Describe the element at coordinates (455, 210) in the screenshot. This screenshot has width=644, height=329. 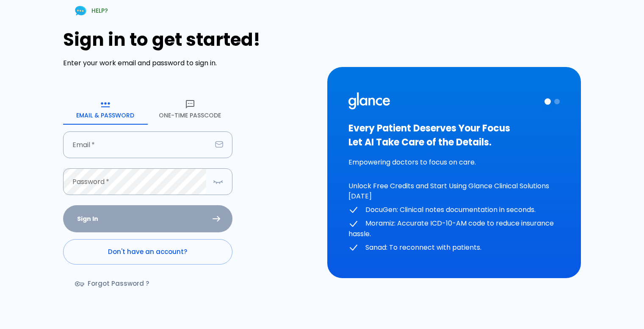
I see `p: DocuGen: Clinical notes documentation in seconds.` at that location.